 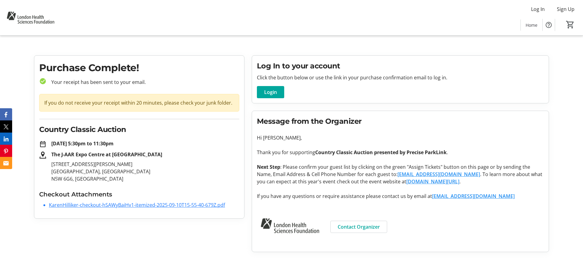 What do you see at coordinates (271, 92) in the screenshot?
I see `span: Login` at bounding box center [271, 92].